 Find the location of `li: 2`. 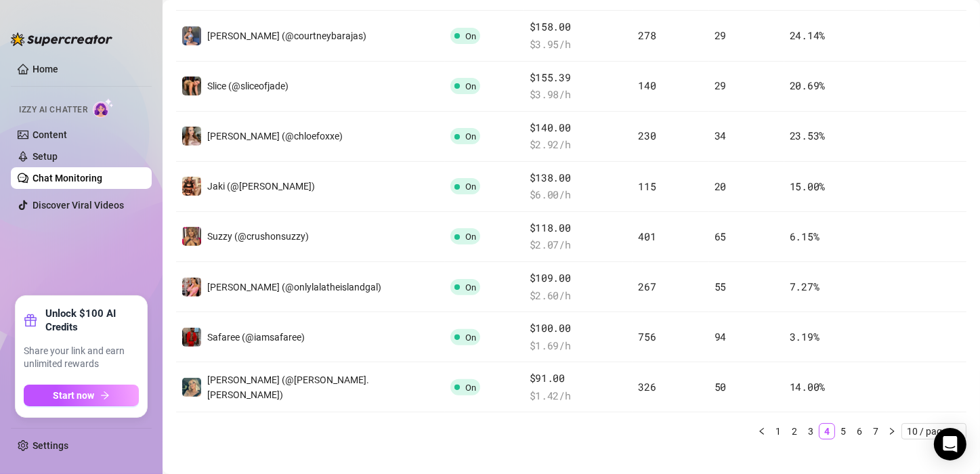

li: 2 is located at coordinates (795, 431).